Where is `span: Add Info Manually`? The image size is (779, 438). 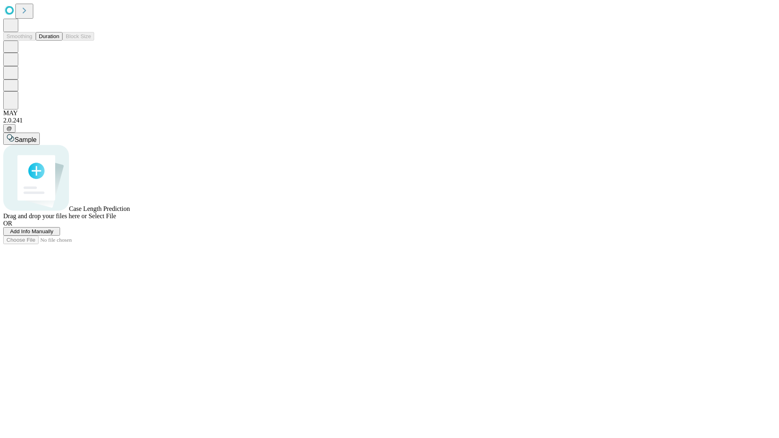 span: Add Info Manually is located at coordinates (32, 231).